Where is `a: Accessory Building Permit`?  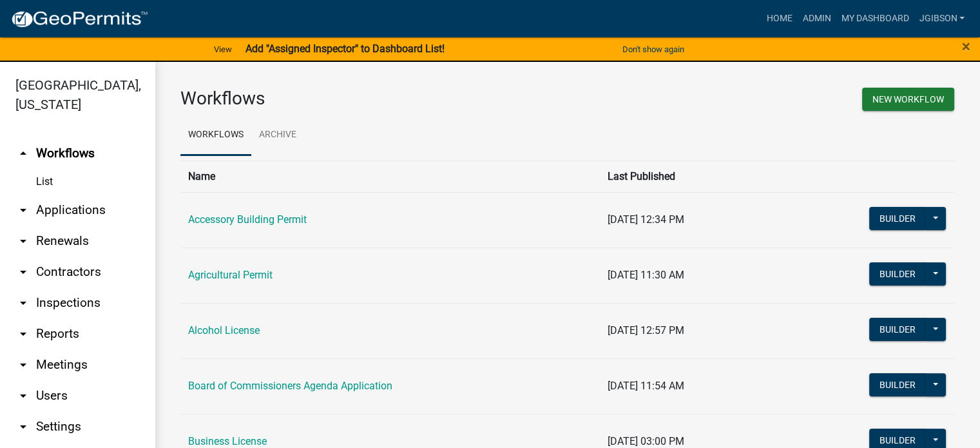
a: Accessory Building Permit is located at coordinates (247, 219).